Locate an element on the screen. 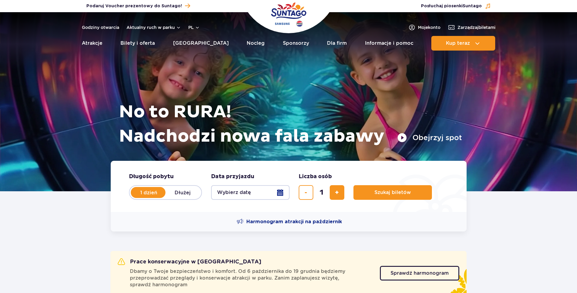 The width and height of the screenshot is (577, 293). a: Bilety i oferta is located at coordinates (137, 43).